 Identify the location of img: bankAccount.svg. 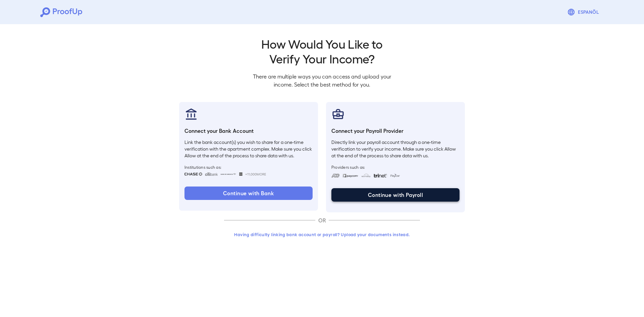
(191, 114).